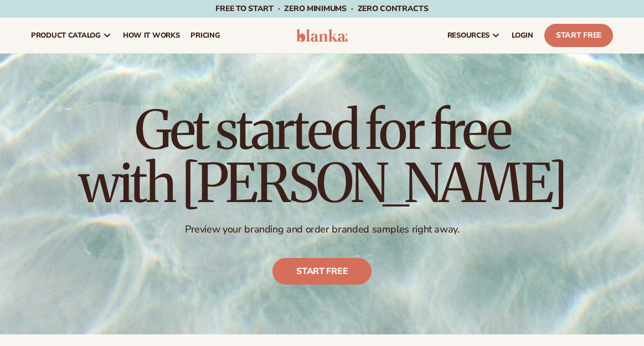 The image size is (644, 346). I want to click on a: pricing, so click(205, 36).